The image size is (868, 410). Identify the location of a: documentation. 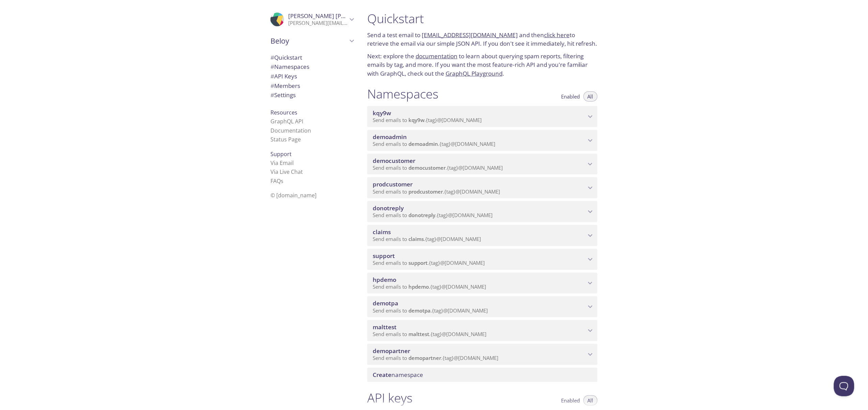
(437, 56).